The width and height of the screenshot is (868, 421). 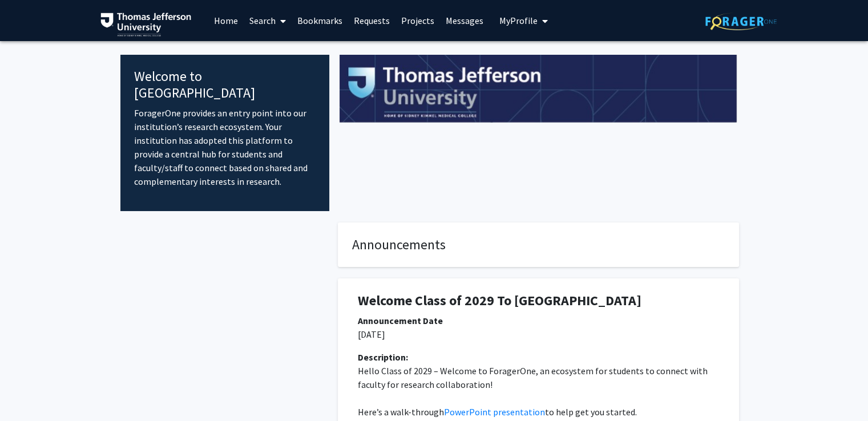 I want to click on img: ForagerOne Logo, so click(x=740, y=21).